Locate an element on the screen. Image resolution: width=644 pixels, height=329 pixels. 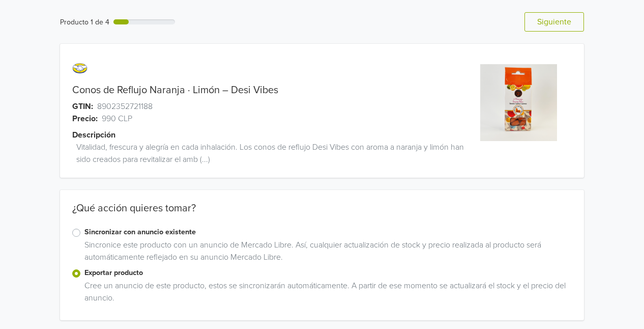
span: Precio: is located at coordinates (85, 119).